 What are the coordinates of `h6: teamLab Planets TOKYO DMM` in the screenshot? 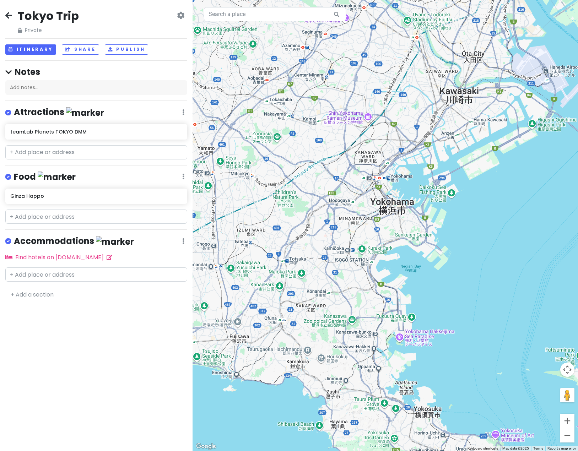 It's located at (96, 132).